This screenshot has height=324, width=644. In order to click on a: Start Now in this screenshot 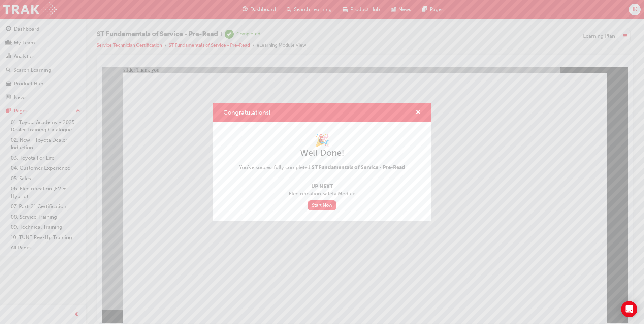, I will do `click(322, 205)`.